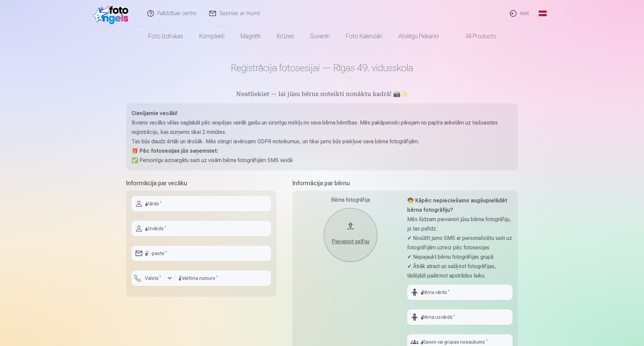 Image resolution: width=644 pixels, height=346 pixels. What do you see at coordinates (350, 241) in the screenshot?
I see `div: Pievienot selfiju` at bounding box center [350, 241].